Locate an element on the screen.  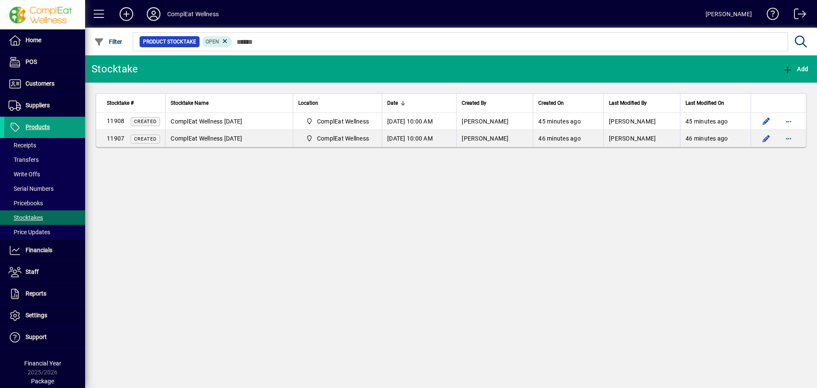
span: Date is located at coordinates (392, 103).